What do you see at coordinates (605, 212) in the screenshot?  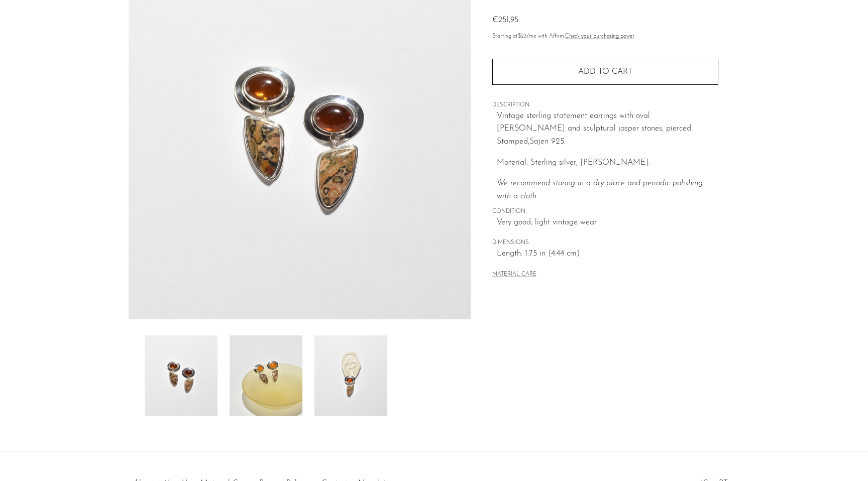 I see `span: CONDITION` at bounding box center [605, 212].